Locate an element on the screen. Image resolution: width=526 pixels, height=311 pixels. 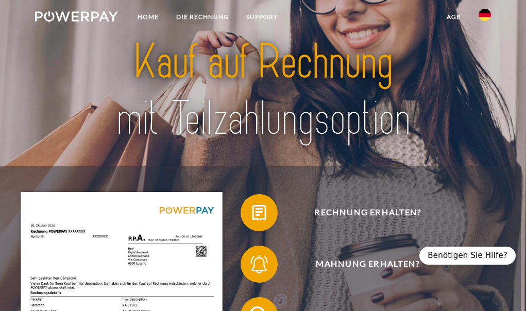
span: Mahnung erhalten? is located at coordinates (368, 264).